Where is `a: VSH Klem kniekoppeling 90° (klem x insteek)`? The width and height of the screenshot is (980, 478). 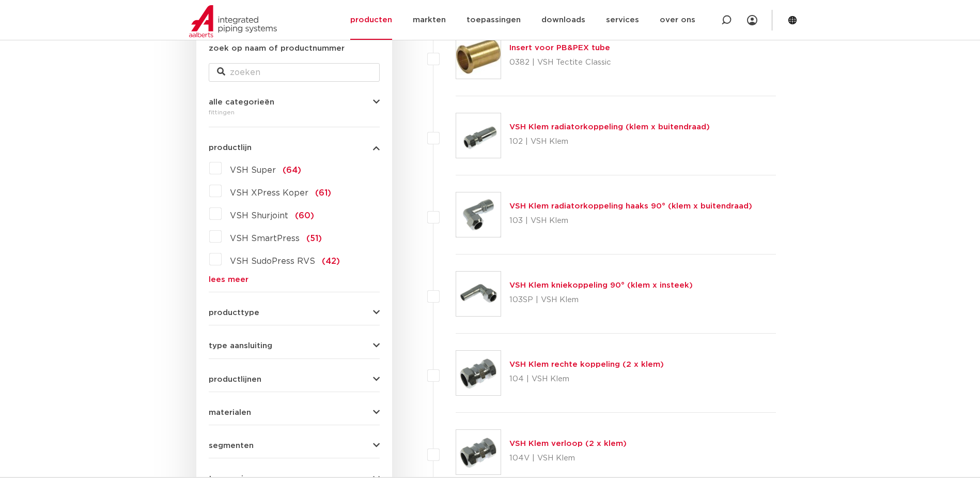 a: VSH Klem kniekoppeling 90° (klem x insteek) is located at coordinates (601, 285).